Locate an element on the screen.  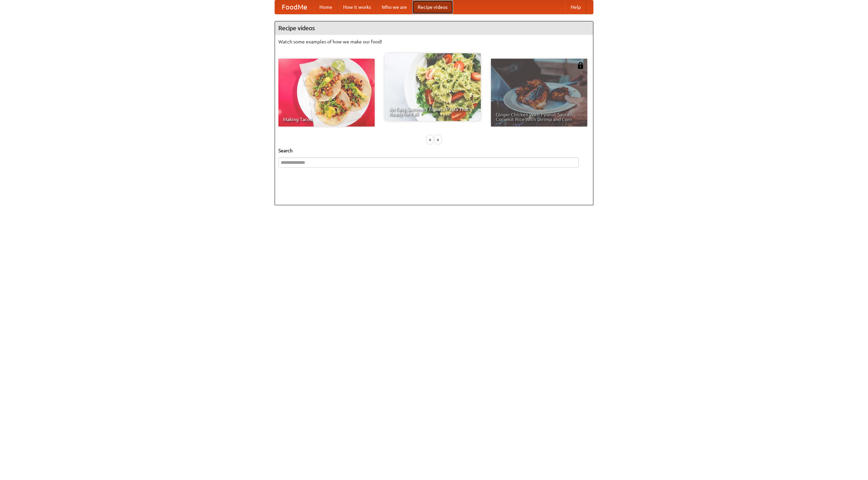
img: 483408.png is located at coordinates (580, 65).